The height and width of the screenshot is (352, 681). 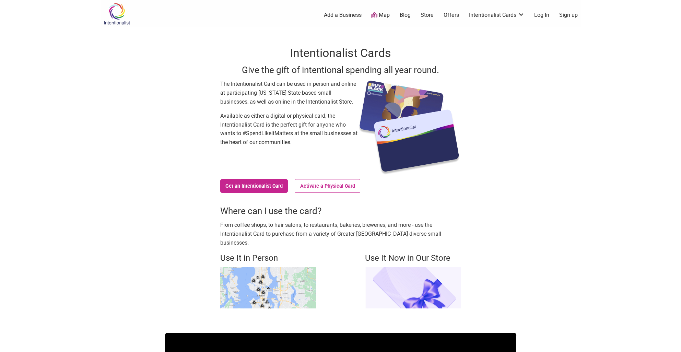 I want to click on a: Log In, so click(x=541, y=15).